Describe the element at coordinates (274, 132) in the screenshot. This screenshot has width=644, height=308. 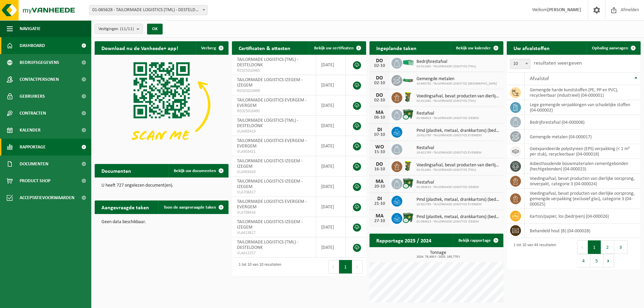
I see `span: VLA903419` at that location.